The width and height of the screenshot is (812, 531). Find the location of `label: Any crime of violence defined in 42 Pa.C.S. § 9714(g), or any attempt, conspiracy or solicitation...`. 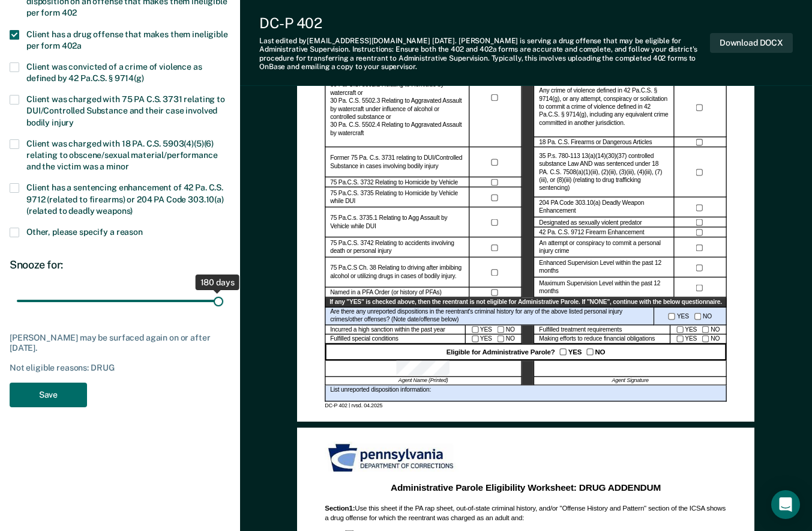

label: Any crime of violence defined in 42 Pa.C.S. § 9714(g), or any attempt, conspiracy or solicitation... is located at coordinates (604, 108).